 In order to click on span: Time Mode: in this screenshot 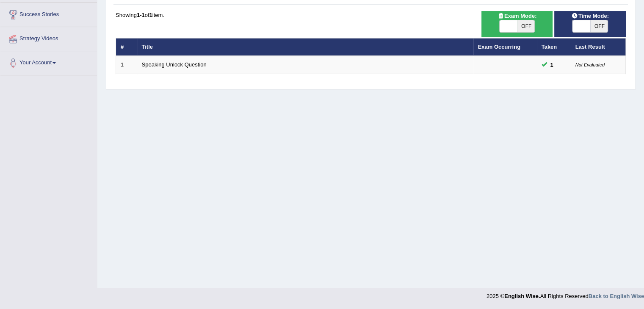, I will do `click(590, 16)`.